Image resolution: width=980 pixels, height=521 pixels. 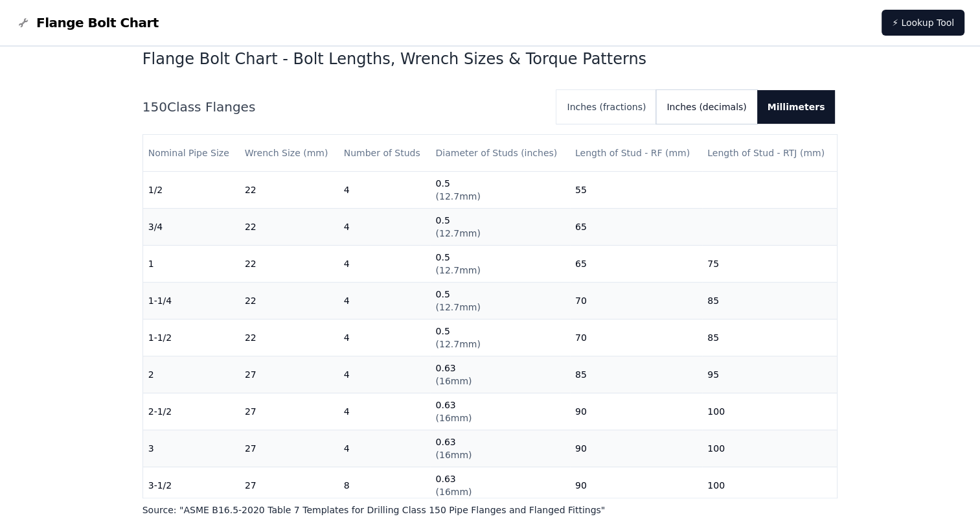 I want to click on td: 3-1/2, so click(x=191, y=485).